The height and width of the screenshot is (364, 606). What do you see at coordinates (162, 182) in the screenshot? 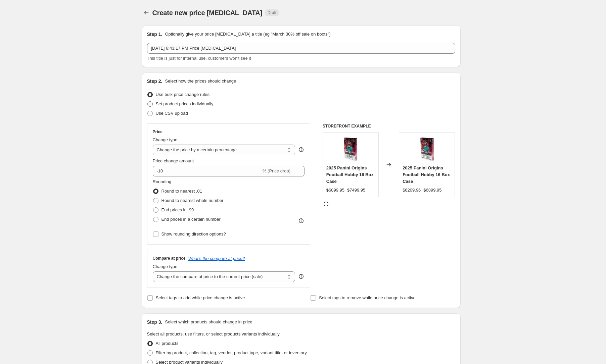
I see `span: Rounding` at bounding box center [162, 182].